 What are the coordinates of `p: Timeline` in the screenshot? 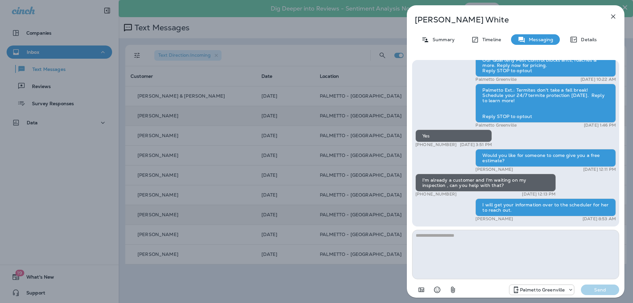 It's located at (490, 40).